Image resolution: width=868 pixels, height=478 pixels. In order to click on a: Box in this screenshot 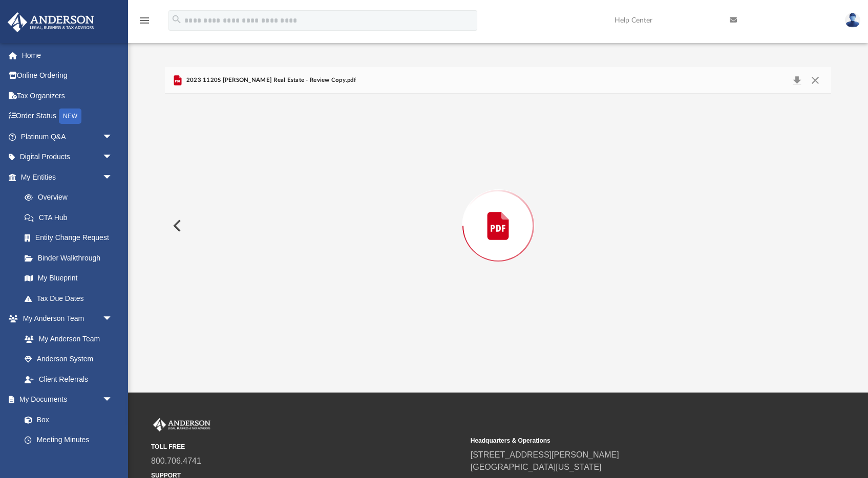, I will do `click(66, 419)`.